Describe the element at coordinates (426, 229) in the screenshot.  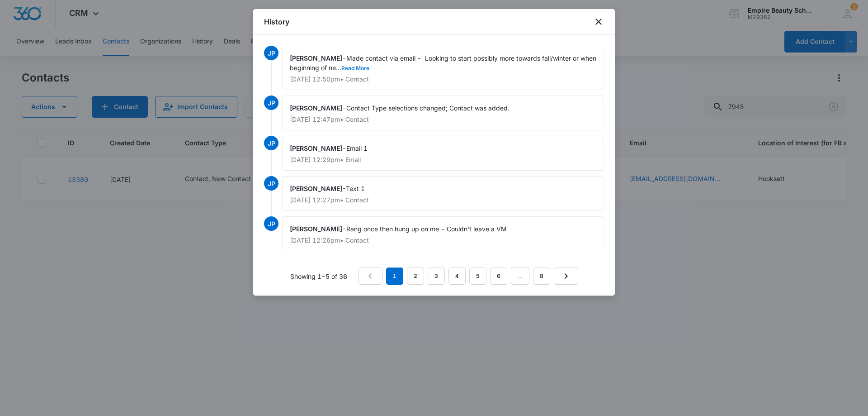
I see `span: Rang once then hung up on me - Couldn't leave a VM` at that location.